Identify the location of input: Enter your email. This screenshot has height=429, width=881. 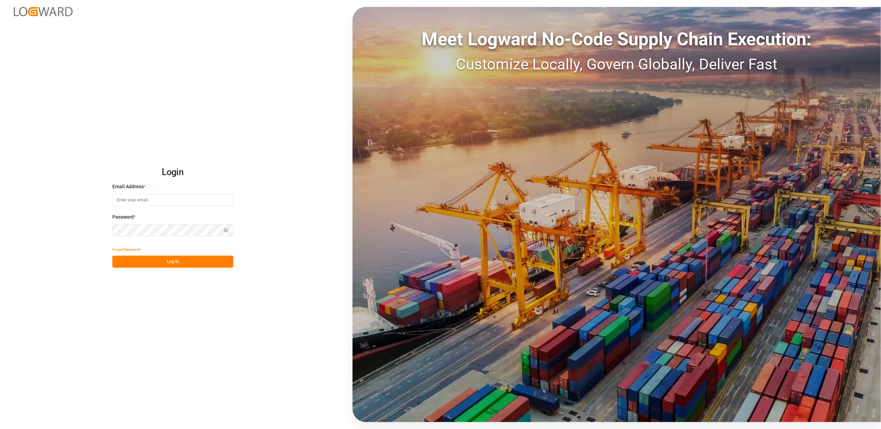
(173, 200).